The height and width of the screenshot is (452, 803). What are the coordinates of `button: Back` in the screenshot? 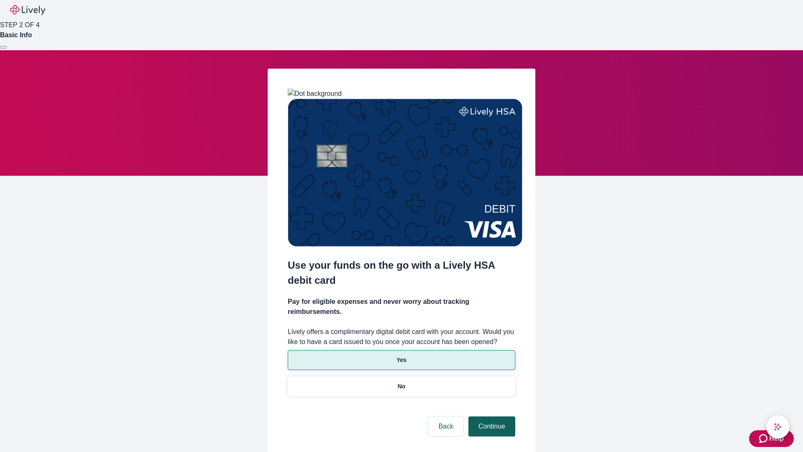 It's located at (446, 426).